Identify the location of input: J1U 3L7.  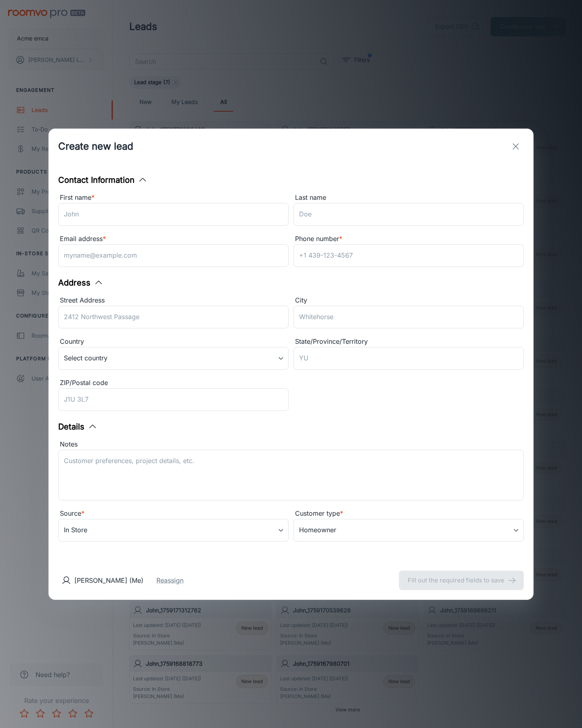
(173, 399).